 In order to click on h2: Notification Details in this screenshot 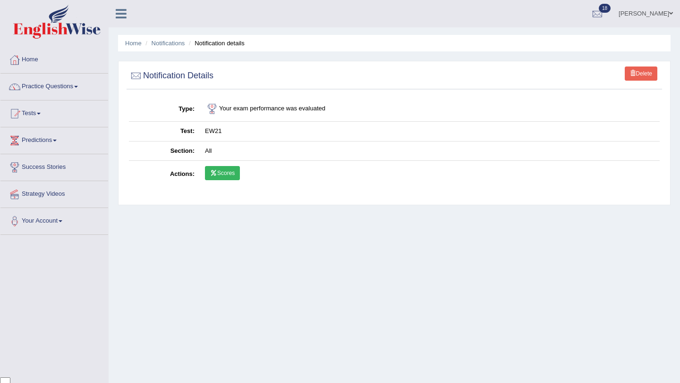, I will do `click(171, 76)`.